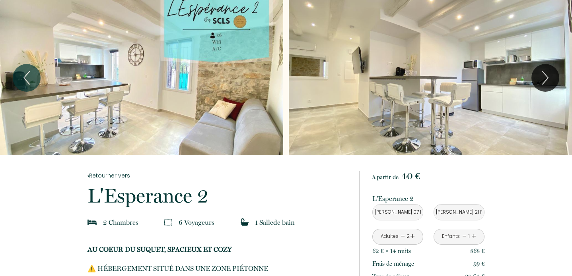 The image size is (572, 276). Describe the element at coordinates (218, 269) in the screenshot. I see `p: ⚠️ HÉBERGEMENT SITUÉ DANS UNE ZONE PIÉTONNE` at that location.